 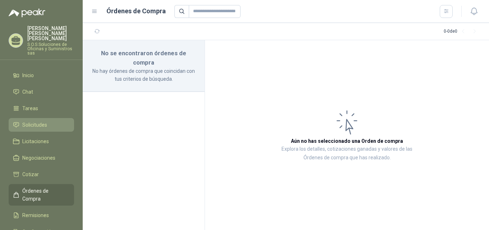 I want to click on h1: Órdenes de Compra, so click(x=136, y=11).